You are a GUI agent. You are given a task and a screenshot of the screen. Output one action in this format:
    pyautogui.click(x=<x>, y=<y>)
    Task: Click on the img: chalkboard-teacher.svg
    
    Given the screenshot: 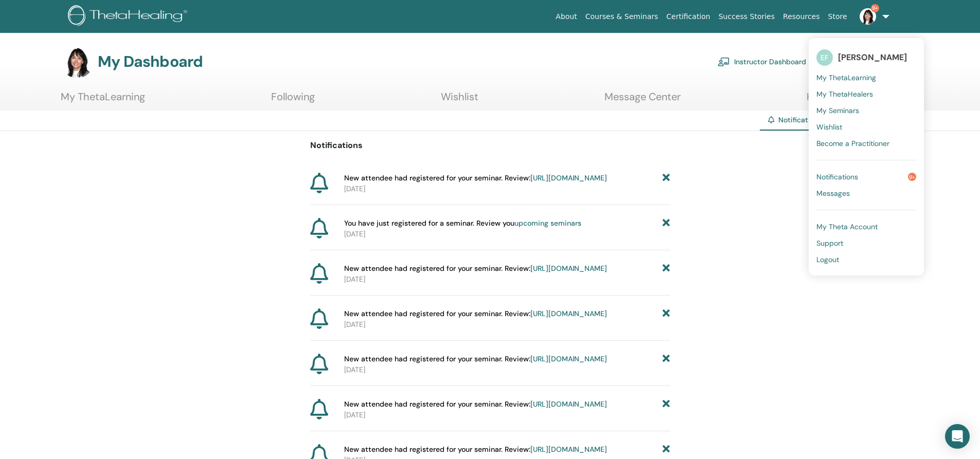 What is the action you would take?
    pyautogui.click(x=724, y=62)
    